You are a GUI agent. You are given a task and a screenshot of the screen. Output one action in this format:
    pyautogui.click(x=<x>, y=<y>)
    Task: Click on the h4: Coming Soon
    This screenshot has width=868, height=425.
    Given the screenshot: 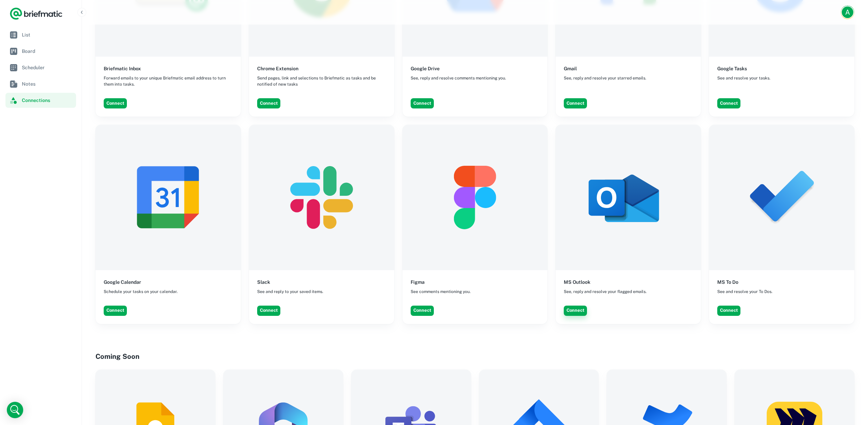 What is the action you would take?
    pyautogui.click(x=475, y=356)
    